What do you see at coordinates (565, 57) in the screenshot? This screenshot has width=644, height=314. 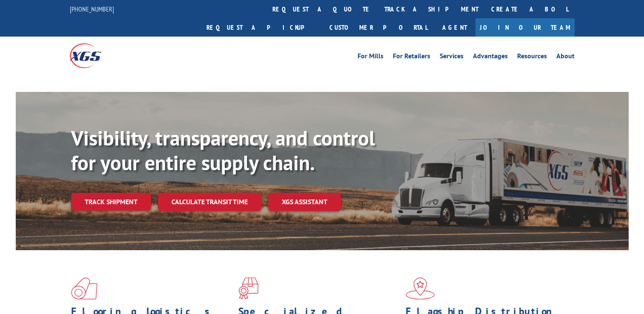 I see `a: About` at bounding box center [565, 57].